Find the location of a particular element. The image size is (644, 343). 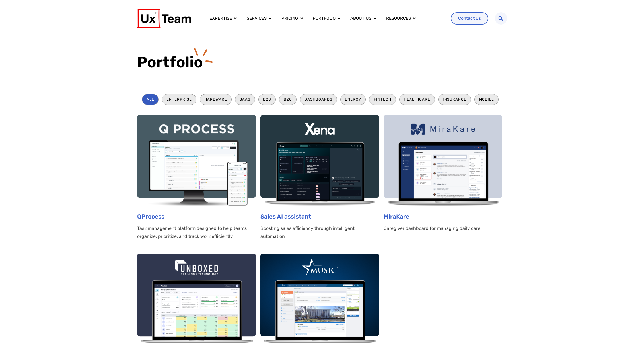

li: Insurance is located at coordinates (454, 99).